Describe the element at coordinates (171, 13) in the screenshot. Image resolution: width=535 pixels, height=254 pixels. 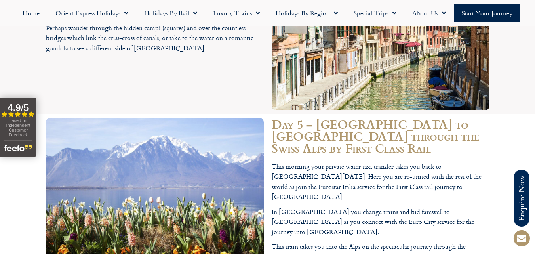
I see `a: Holidays by Rail` at that location.